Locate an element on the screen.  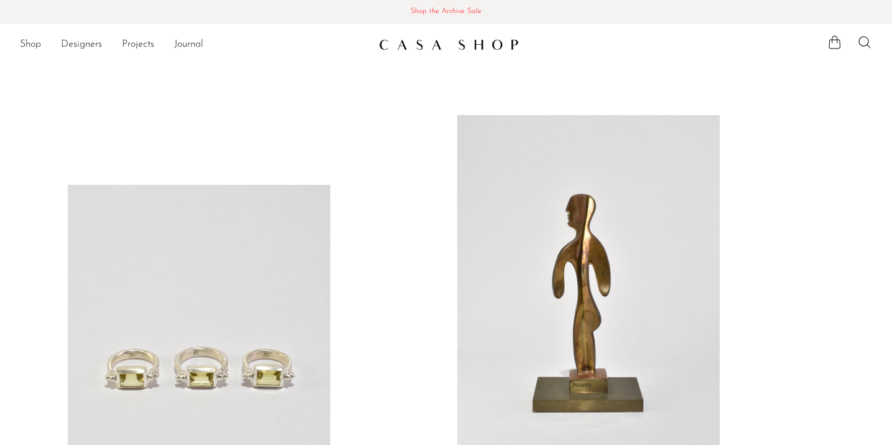
a: Journal is located at coordinates (188, 45).